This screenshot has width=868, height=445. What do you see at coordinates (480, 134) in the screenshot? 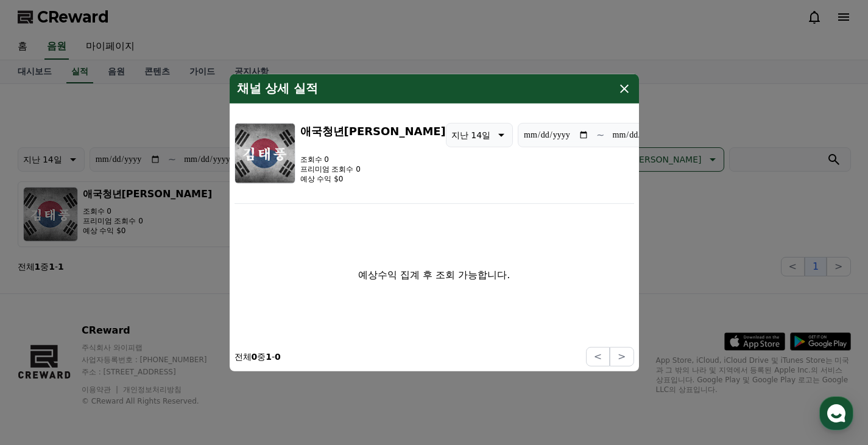
I see `button: 지난 14일` at bounding box center [480, 134].